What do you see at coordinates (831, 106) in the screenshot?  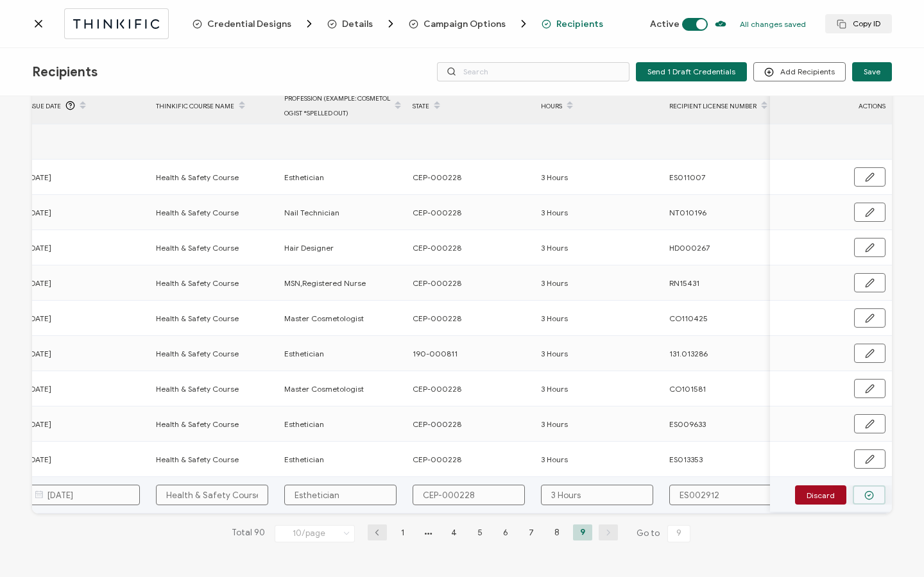 I see `div: ACTIONS` at bounding box center [831, 106].